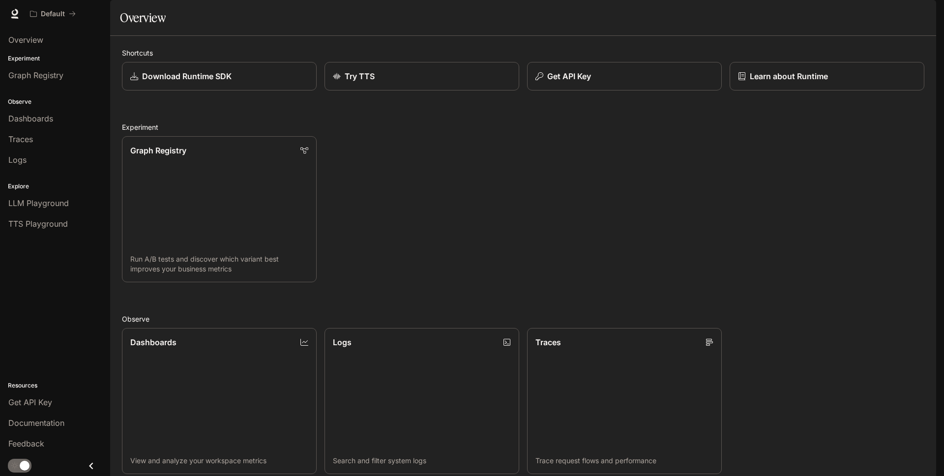  What do you see at coordinates (569, 76) in the screenshot?
I see `p: Get API Key` at bounding box center [569, 76].